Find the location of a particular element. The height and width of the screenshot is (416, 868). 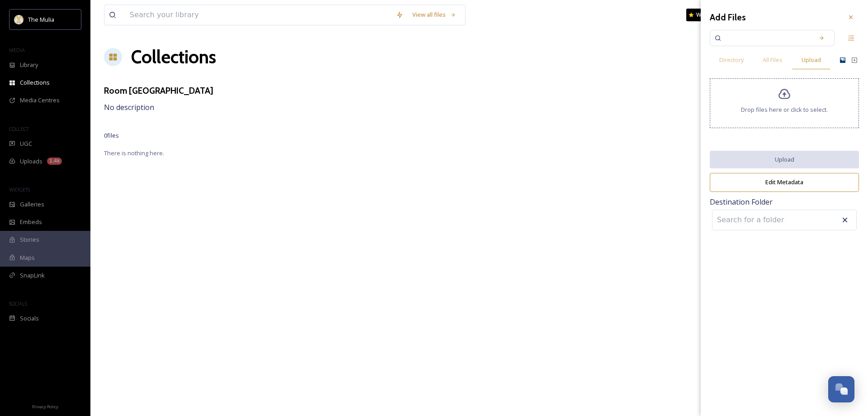

span: Collections is located at coordinates (35, 83).